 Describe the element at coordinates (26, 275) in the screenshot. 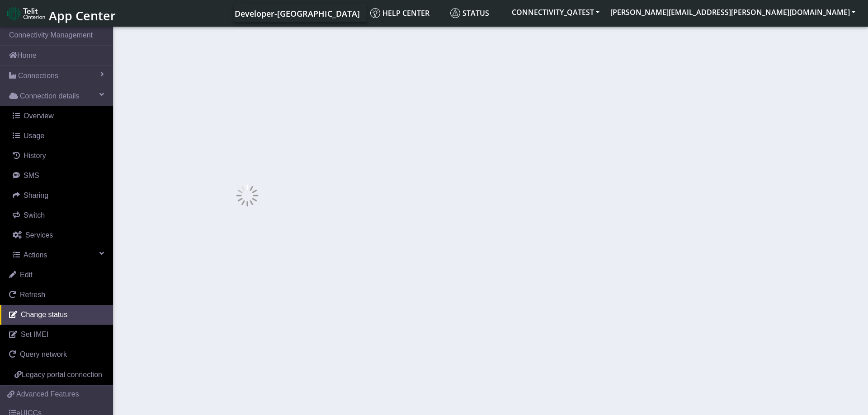

I see `span: Edit` at that location.